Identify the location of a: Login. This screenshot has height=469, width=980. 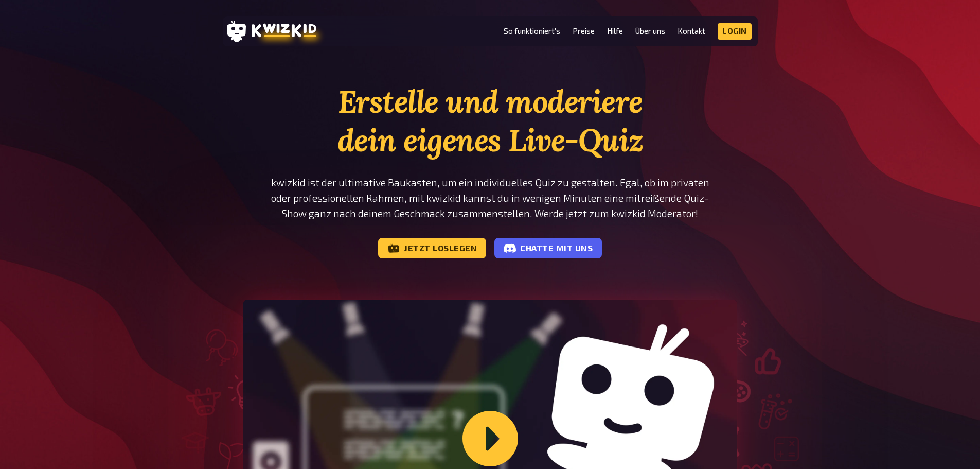
(735, 31).